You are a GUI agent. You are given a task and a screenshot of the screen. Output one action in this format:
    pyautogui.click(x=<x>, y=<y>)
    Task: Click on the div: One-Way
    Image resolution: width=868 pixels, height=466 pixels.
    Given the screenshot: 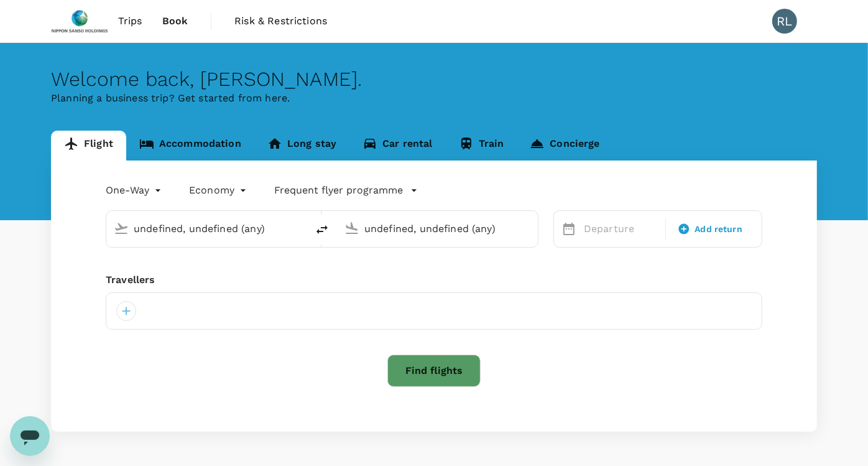 What is the action you would take?
    pyautogui.click(x=135, y=190)
    